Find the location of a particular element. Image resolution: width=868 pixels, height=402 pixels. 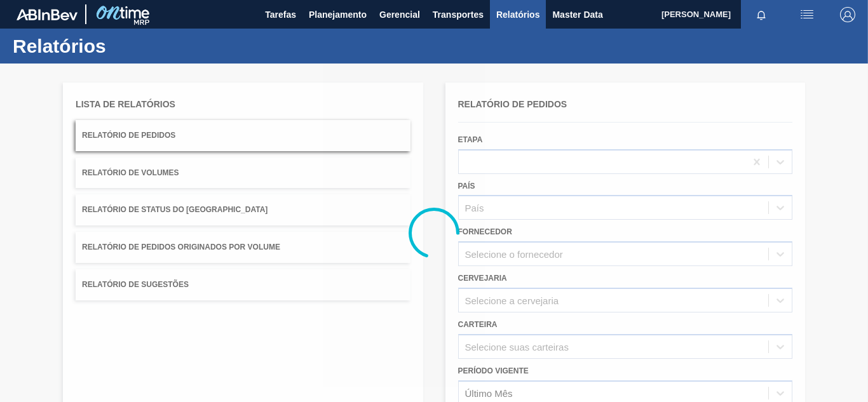

span: Master Data is located at coordinates (577, 15).